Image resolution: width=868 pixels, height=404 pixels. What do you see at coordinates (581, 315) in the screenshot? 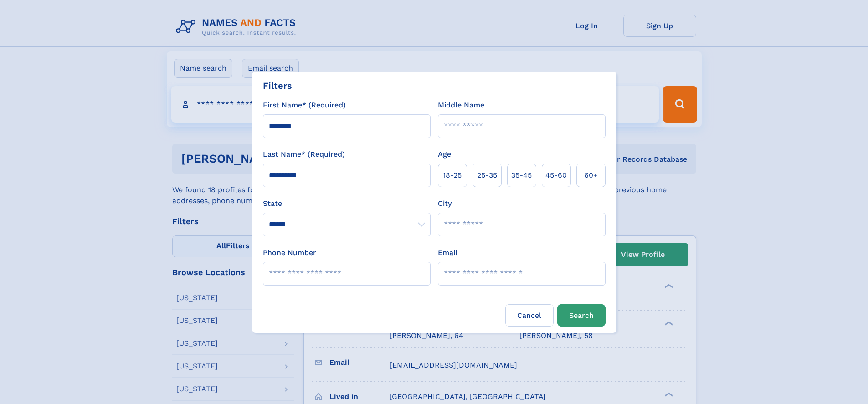
I see `button: Search` at bounding box center [581, 315].